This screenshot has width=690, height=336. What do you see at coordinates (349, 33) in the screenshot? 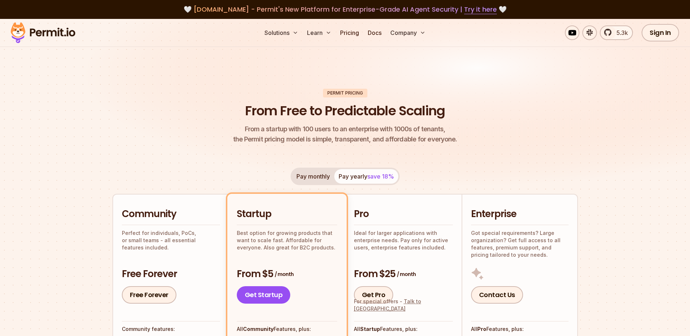
I see `a: Pricing` at bounding box center [349, 33].